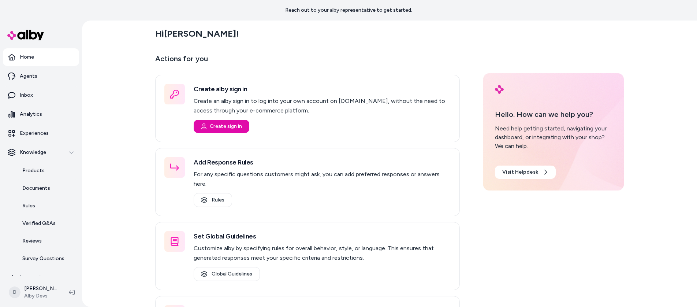 This screenshot has height=307, width=697. What do you see at coordinates (34, 277) in the screenshot?
I see `p: Integrations` at bounding box center [34, 277].